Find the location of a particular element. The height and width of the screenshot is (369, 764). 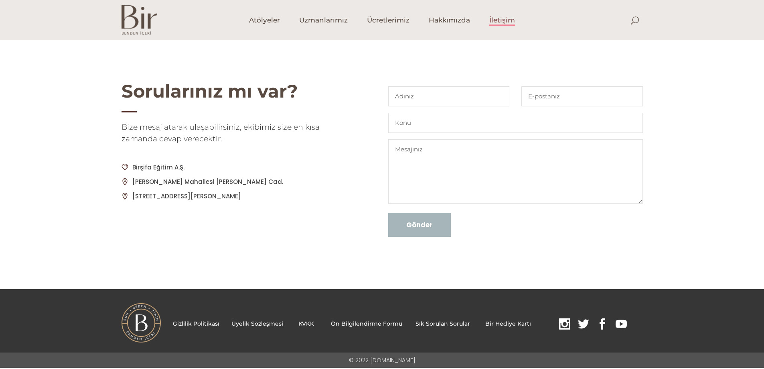

a: Bir Hediye Kartı is located at coordinates (508, 323).